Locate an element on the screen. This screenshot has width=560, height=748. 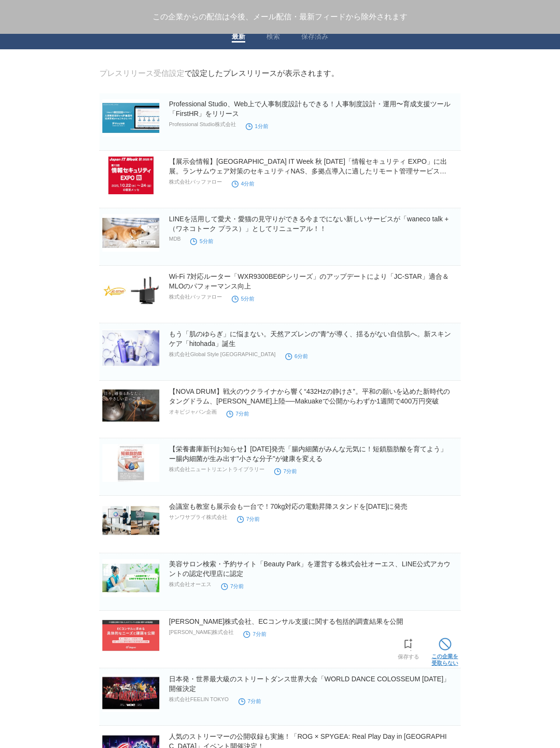
img: 美容サロン検索・予約サイト「Beauty Park」を運営する株式会社オーエス、LINE公式アカウントの認定代理店に認定 is located at coordinates (131, 578).